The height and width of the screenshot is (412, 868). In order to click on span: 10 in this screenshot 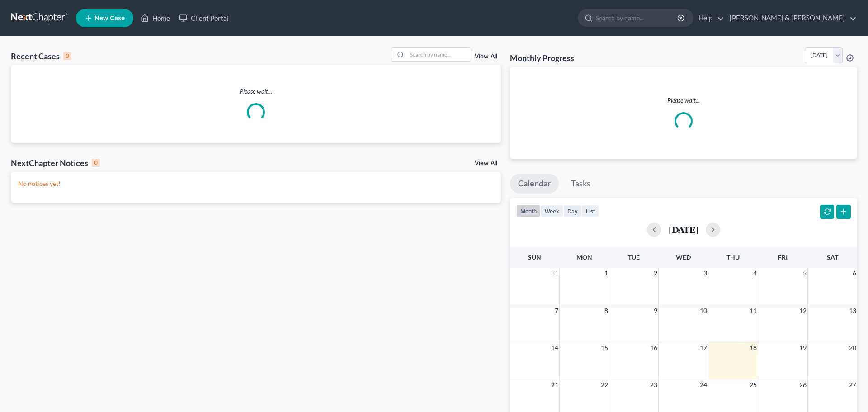, I will do `click(703, 311)`.